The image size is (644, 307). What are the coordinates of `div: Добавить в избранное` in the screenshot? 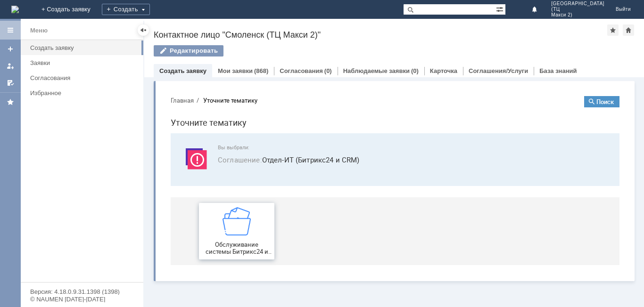 It's located at (613, 30).